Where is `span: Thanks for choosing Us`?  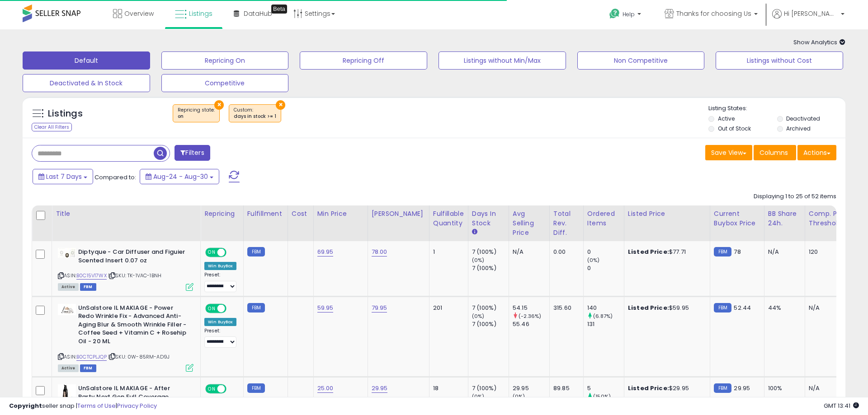 span: Thanks for choosing Us is located at coordinates (714, 13).